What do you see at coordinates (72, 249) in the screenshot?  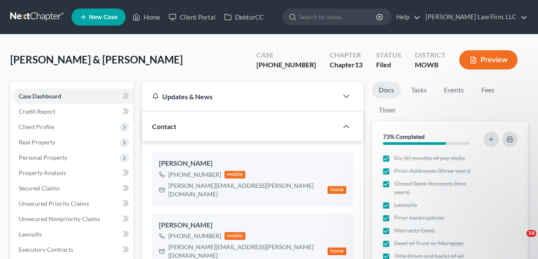 I see `a: Executory Contracts` at bounding box center [72, 249].